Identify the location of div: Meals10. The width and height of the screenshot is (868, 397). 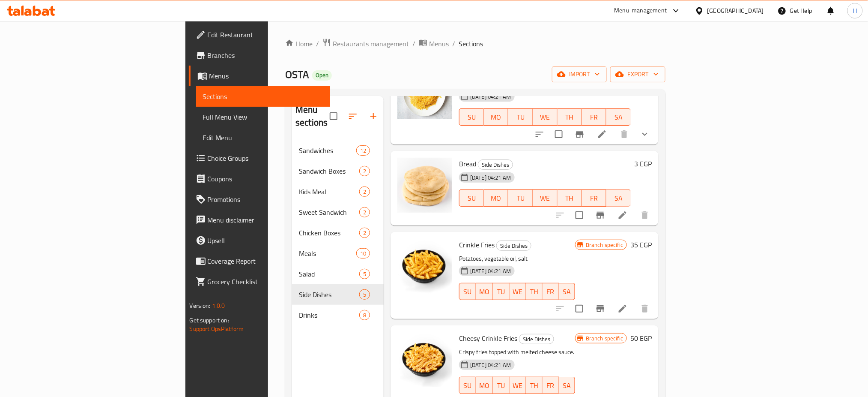
(338, 253).